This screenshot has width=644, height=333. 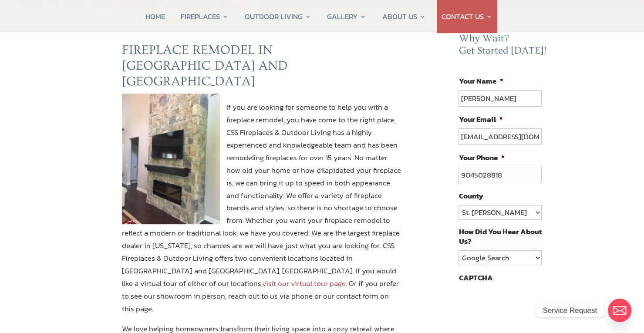 What do you see at coordinates (619, 310) in the screenshot?
I see `a: Email` at bounding box center [619, 310].